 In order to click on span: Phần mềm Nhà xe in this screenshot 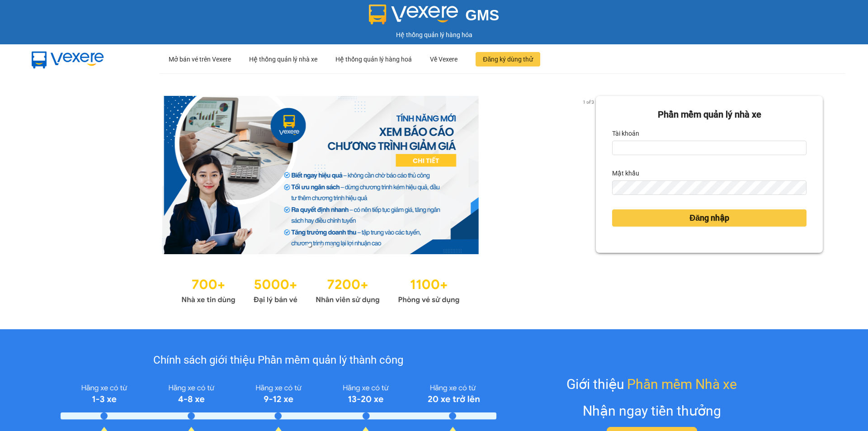, I will do `click(682, 384)`.